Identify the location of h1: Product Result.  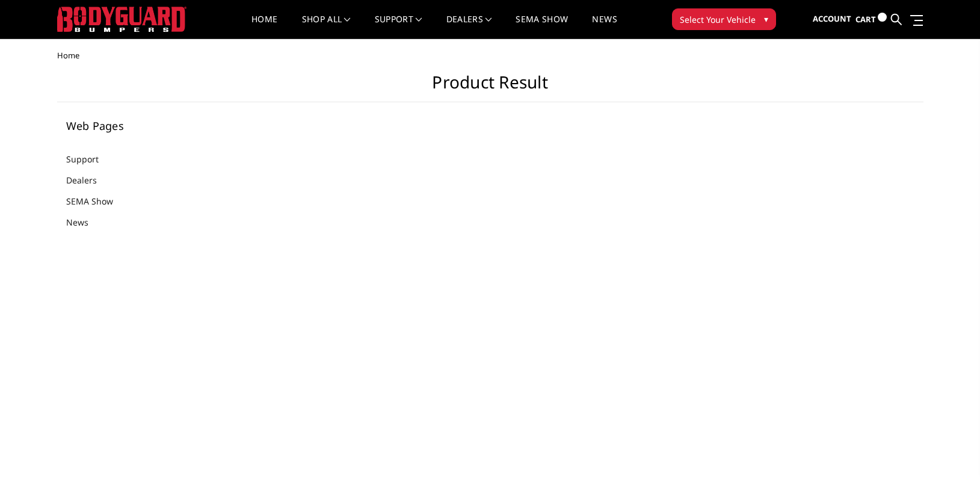
(491, 87).